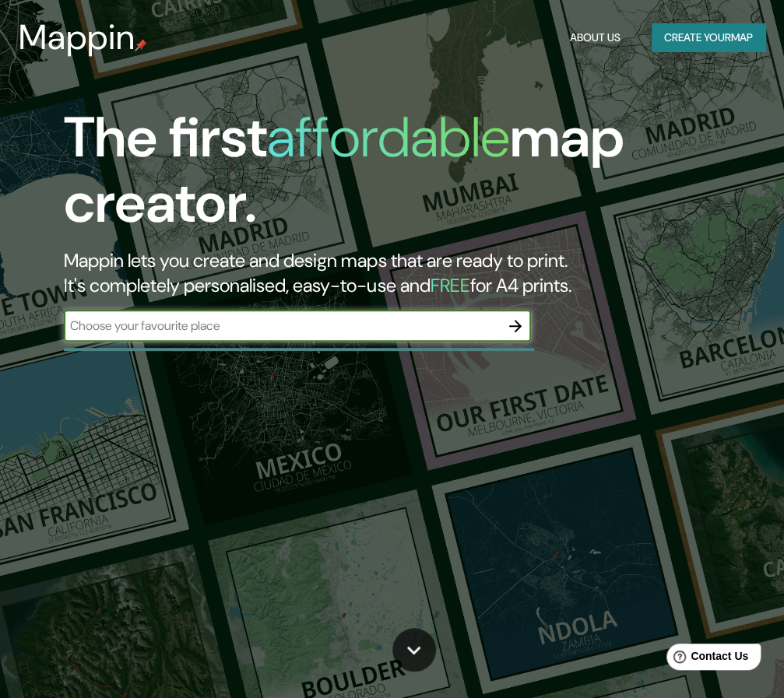  I want to click on img: mappin-pin, so click(141, 45).